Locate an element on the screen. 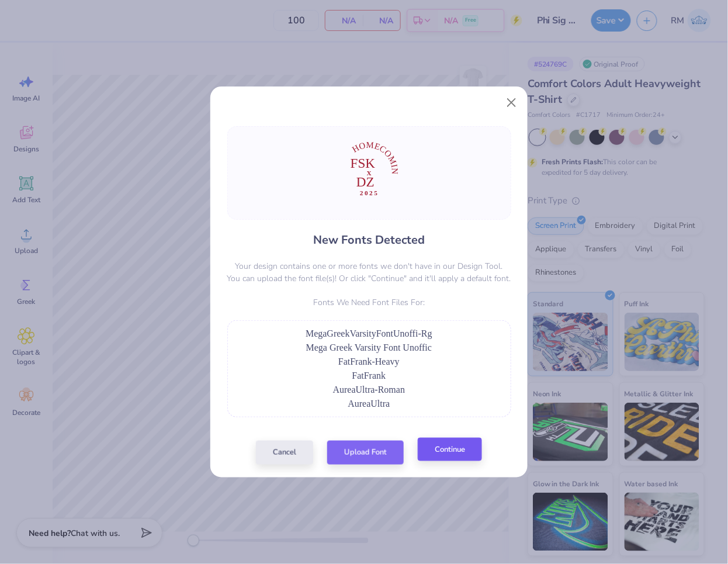 This screenshot has height=564, width=728. button: Continue is located at coordinates (450, 450).